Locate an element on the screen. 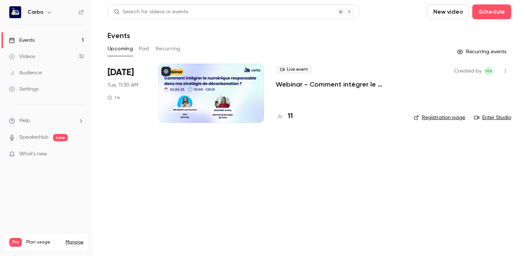 Image resolution: width=526 pixels, height=256 pixels. button: Upcoming is located at coordinates (120, 49).